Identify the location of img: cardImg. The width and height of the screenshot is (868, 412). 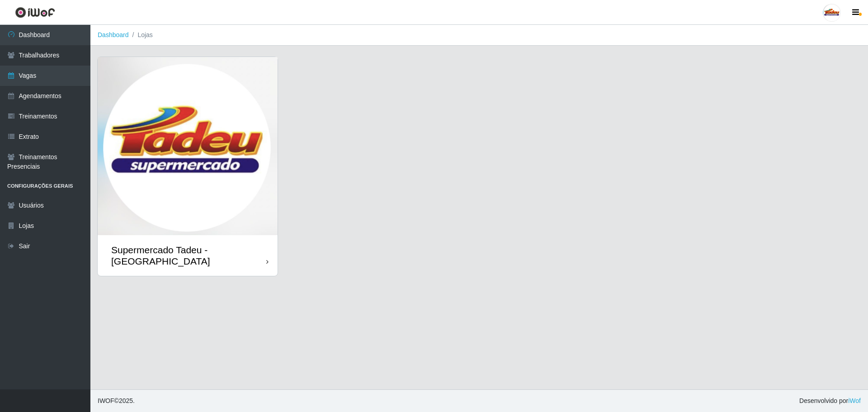
(188, 146).